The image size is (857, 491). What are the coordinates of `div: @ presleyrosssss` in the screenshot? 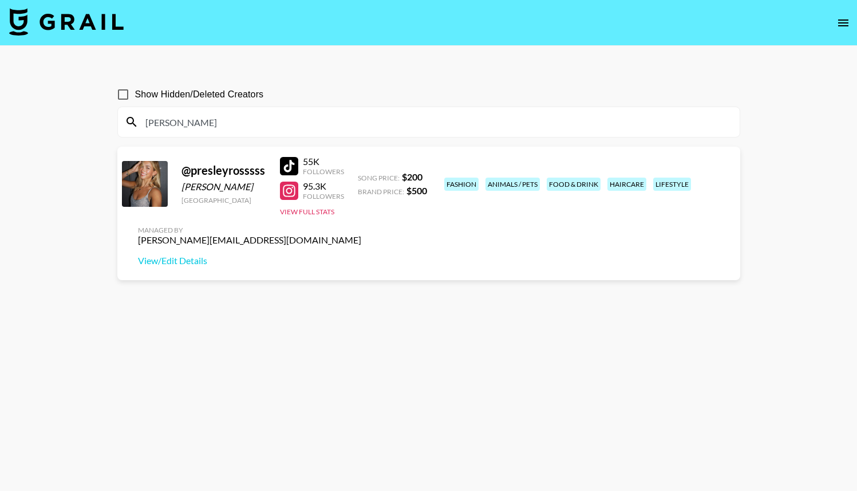 It's located at (224, 170).